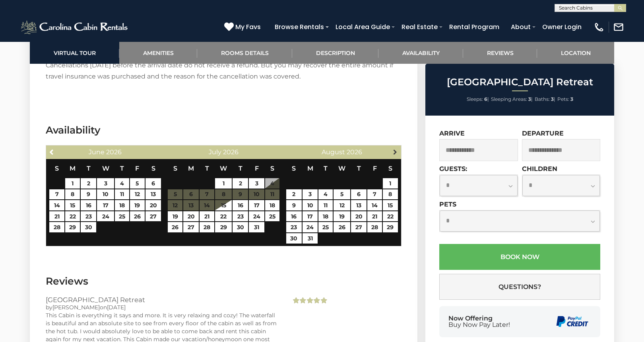  Describe the element at coordinates (619, 27) in the screenshot. I see `img: mail-regular-white.png` at that location.